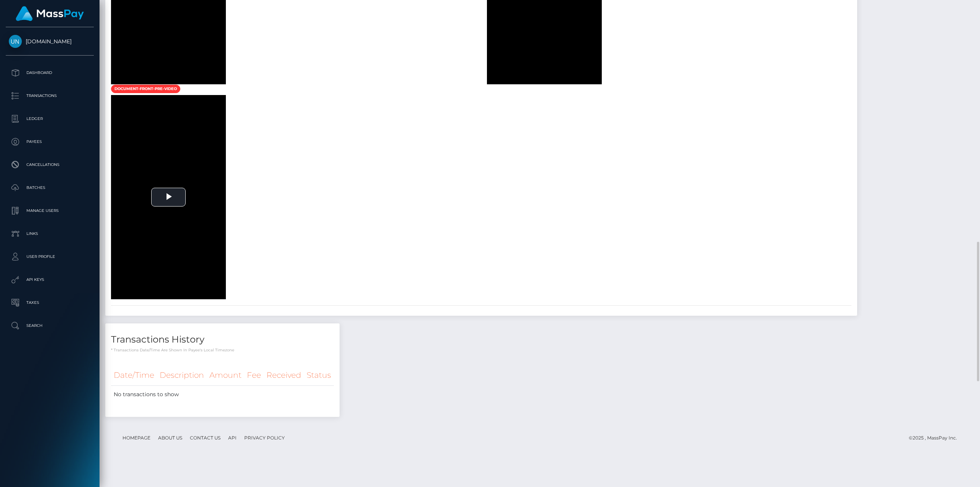 This screenshot has width=980, height=487. What do you see at coordinates (50, 326) in the screenshot?
I see `p: Search` at bounding box center [50, 326].